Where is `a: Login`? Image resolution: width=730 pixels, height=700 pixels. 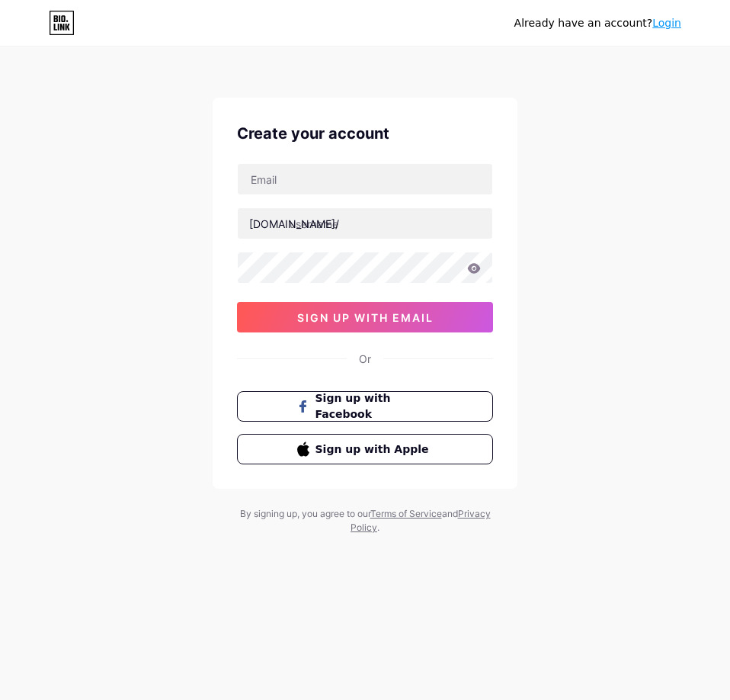 a: Login is located at coordinates (667, 23).